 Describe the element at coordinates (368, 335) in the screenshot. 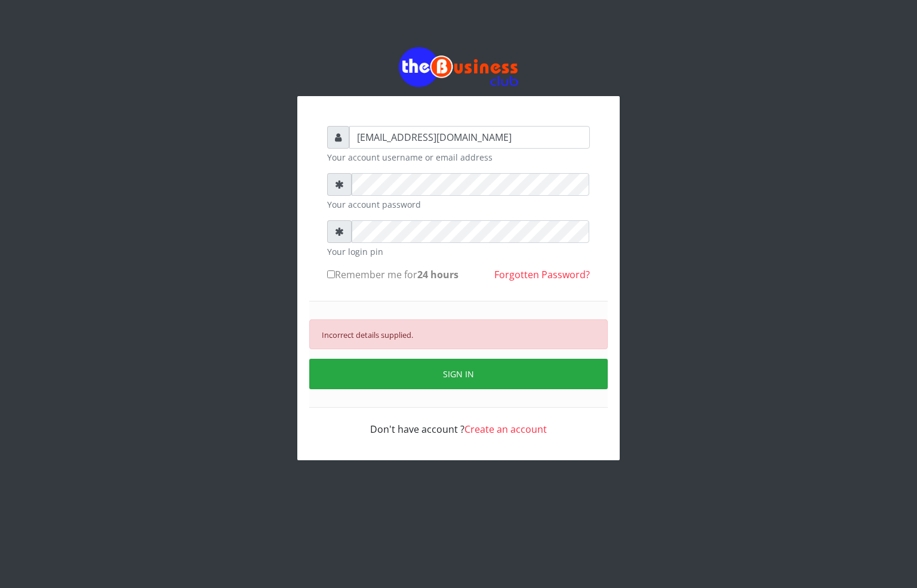

I see `small: Incorrect details supplied.` at that location.